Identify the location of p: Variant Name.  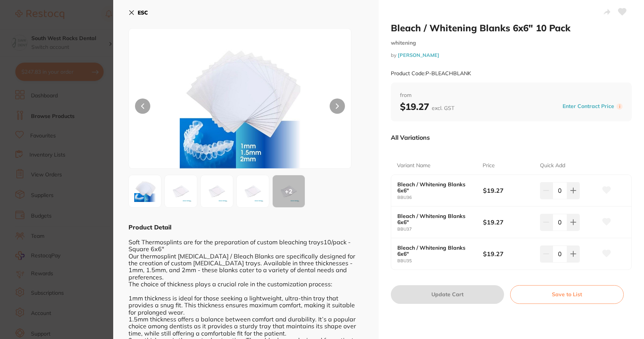
(414, 166).